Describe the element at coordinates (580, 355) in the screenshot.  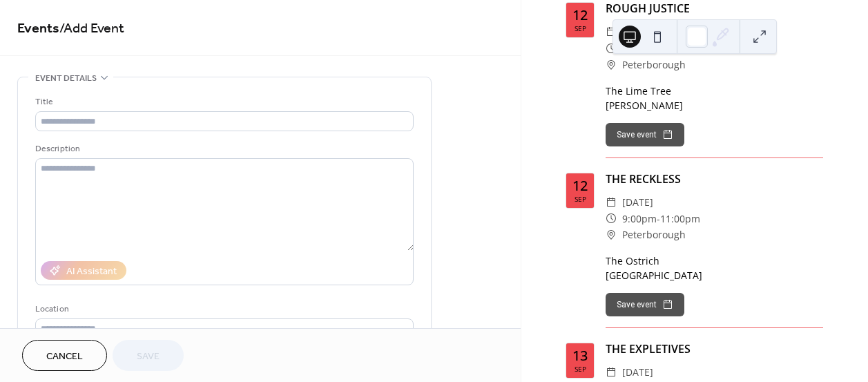
I see `div: 13` at that location.